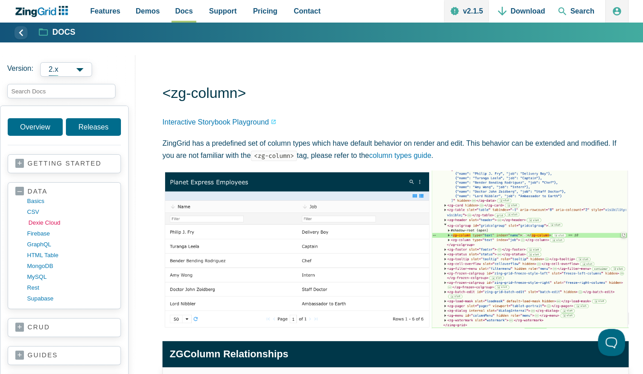  I want to click on span: Demos, so click(147, 11).